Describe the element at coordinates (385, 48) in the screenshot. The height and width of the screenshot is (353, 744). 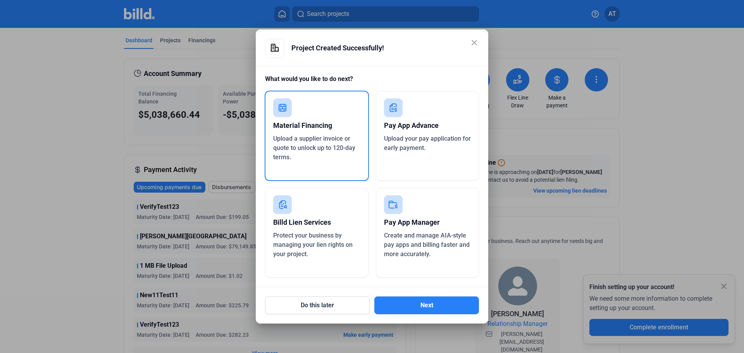
I see `div: Project Created Successfully!` at that location.